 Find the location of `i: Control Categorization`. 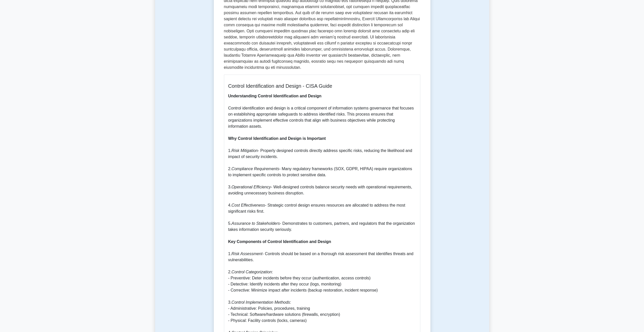

i: Control Categorization is located at coordinates (252, 272).